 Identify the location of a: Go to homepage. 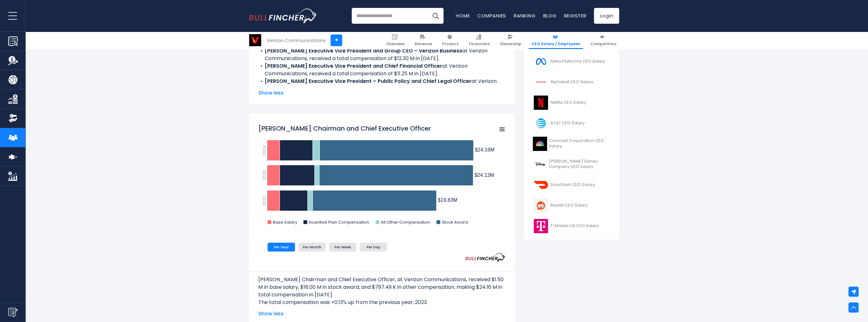
(283, 16).